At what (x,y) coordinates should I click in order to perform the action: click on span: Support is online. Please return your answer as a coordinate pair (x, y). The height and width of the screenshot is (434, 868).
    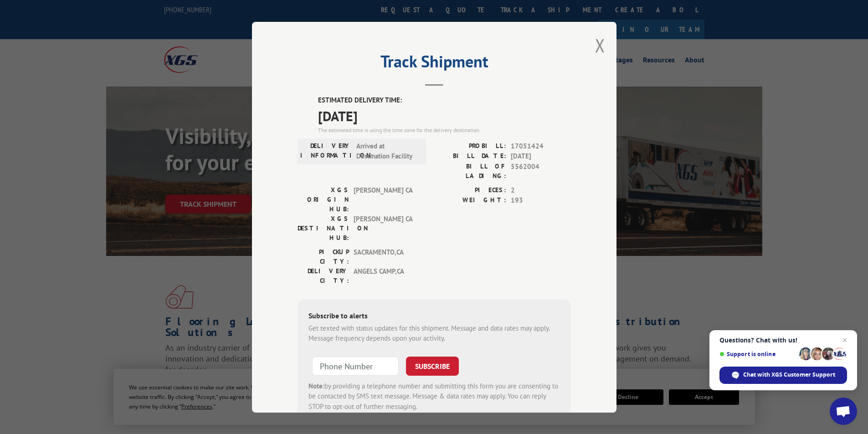
    Looking at the image, I should click on (758, 354).